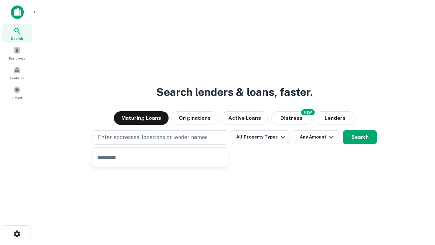 The image size is (435, 245). I want to click on div: Chat Widget, so click(418, 207).